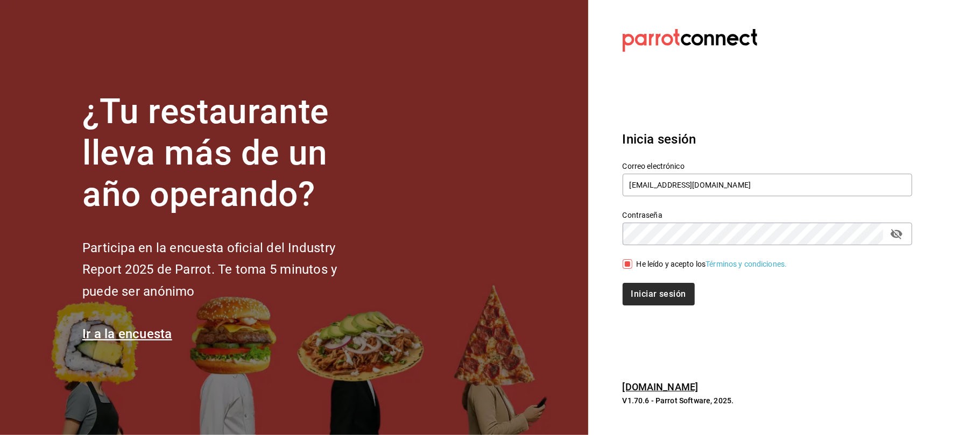 The width and height of the screenshot is (980, 435). Describe the element at coordinates (746, 264) in the screenshot. I see `a: Términos y condiciones.` at that location.